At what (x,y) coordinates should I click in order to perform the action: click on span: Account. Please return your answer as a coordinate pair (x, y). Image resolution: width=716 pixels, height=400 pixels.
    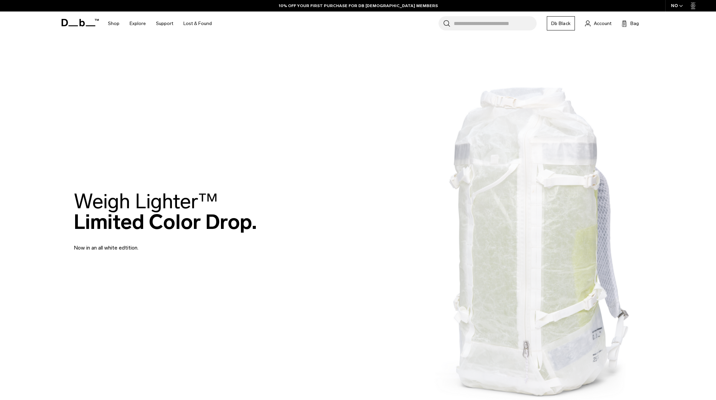
    Looking at the image, I should click on (603, 23).